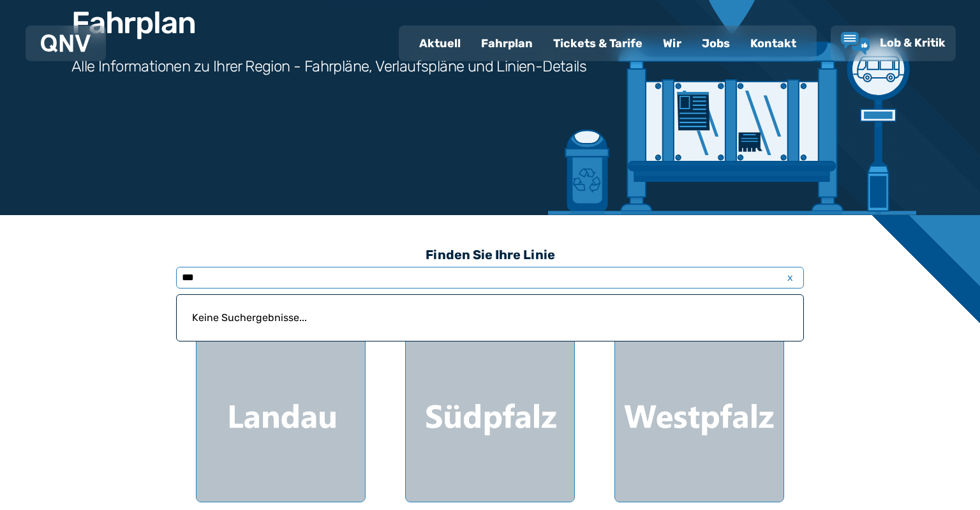 This screenshot has height=510, width=980. What do you see at coordinates (598, 43) in the screenshot?
I see `a: Tickets & Tarife` at bounding box center [598, 43].